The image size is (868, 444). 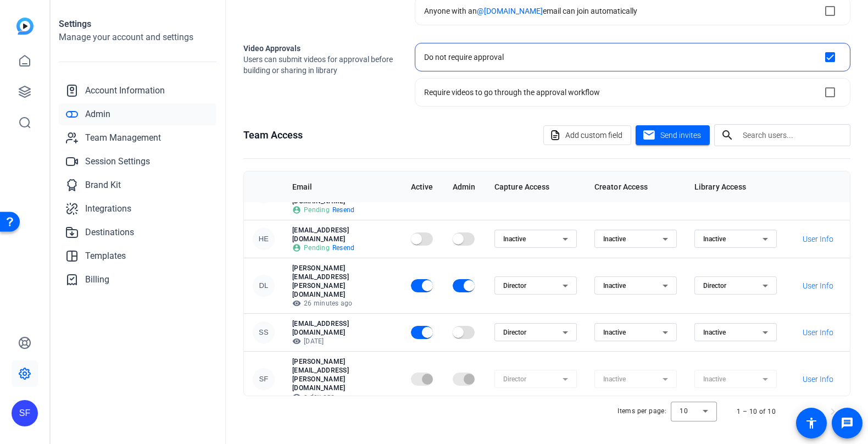 What do you see at coordinates (727, 135) in the screenshot?
I see `mat-icon: search` at bounding box center [727, 135].